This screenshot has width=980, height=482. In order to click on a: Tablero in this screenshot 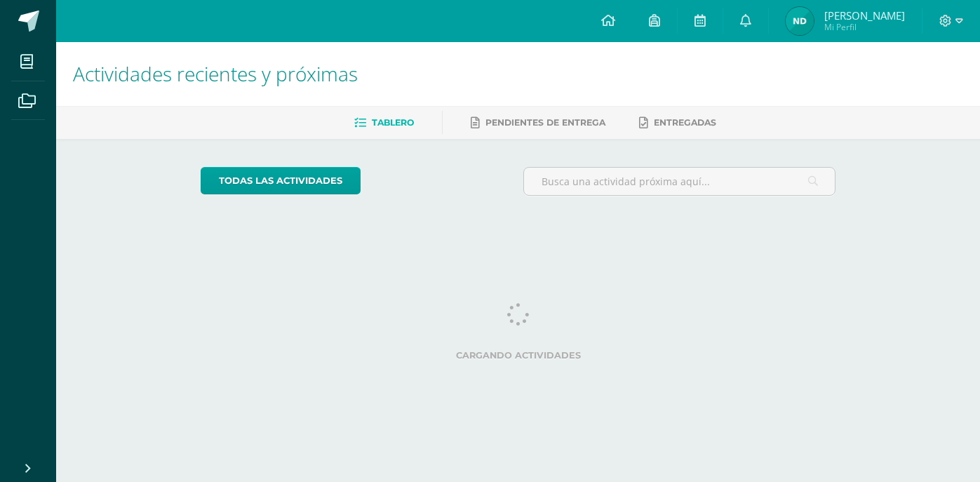, I will do `click(384, 122)`.